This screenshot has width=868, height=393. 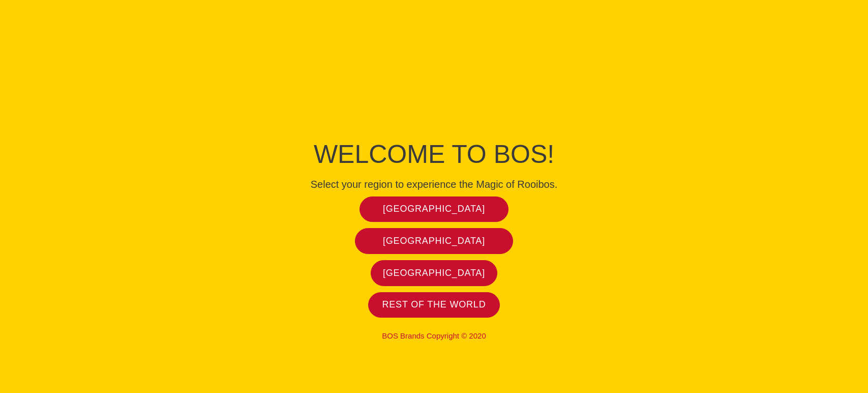 I want to click on h4: Select your region to experience the Magic of Rooibos., so click(x=435, y=185).